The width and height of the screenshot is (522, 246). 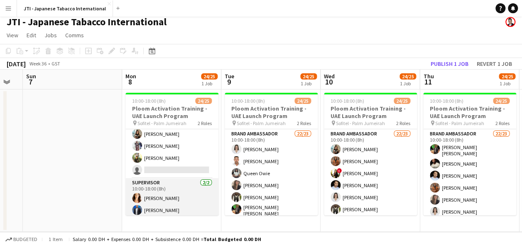 What do you see at coordinates (130, 82) in the screenshot?
I see `span: 8` at bounding box center [130, 82].